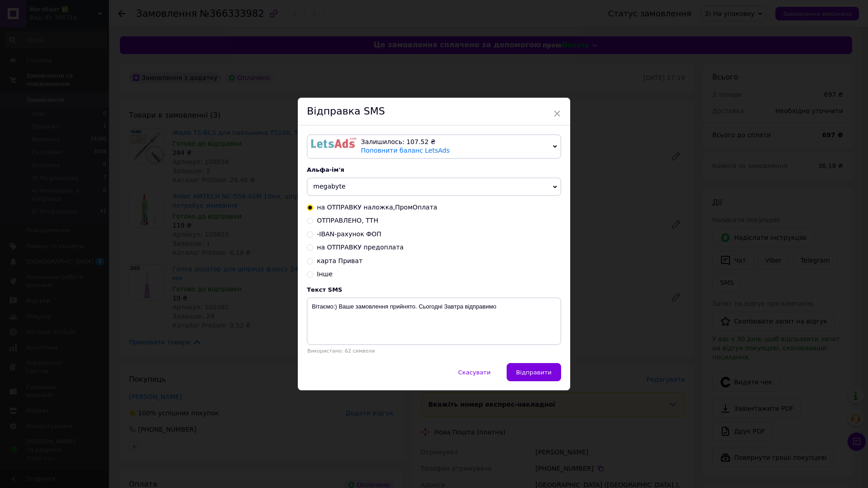 The width and height of the screenshot is (868, 488). Describe the element at coordinates (360, 247) in the screenshot. I see `span: на ОТПРАВКУ предоплата` at that location.